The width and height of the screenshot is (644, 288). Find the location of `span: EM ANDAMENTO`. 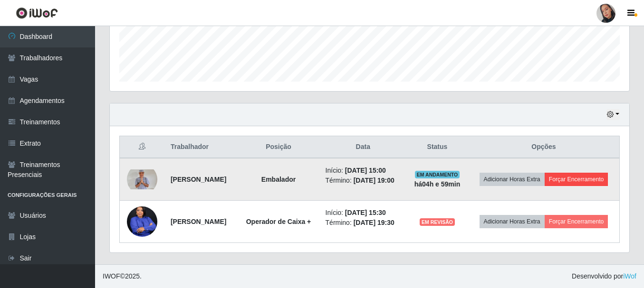

span: EM ANDAMENTO is located at coordinates (437, 175).